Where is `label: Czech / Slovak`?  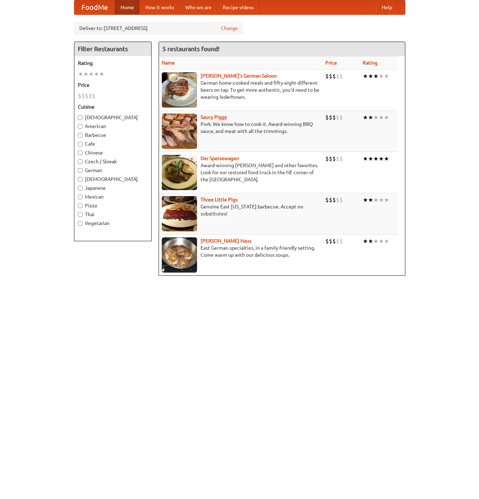 label: Czech / Slovak is located at coordinates (113, 161).